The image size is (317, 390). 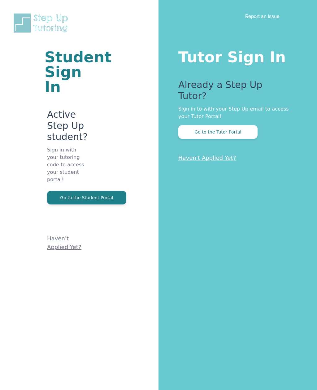 What do you see at coordinates (64, 72) in the screenshot?
I see `h1: Student Sign In` at bounding box center [64, 72].